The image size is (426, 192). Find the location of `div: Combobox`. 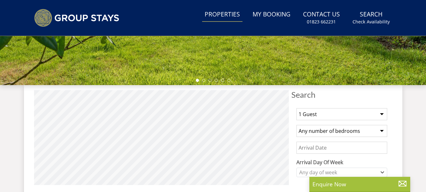

div: Combobox is located at coordinates (342, 172).